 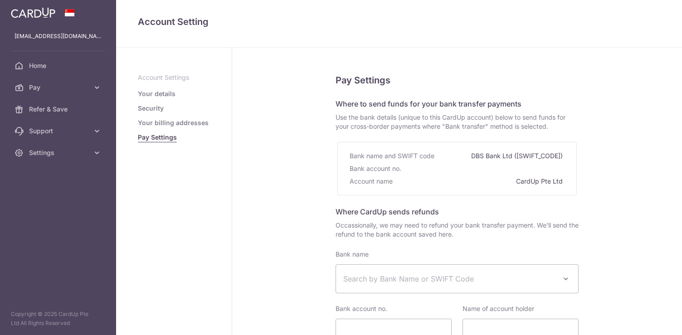 I want to click on div: Bank account no., so click(x=376, y=169).